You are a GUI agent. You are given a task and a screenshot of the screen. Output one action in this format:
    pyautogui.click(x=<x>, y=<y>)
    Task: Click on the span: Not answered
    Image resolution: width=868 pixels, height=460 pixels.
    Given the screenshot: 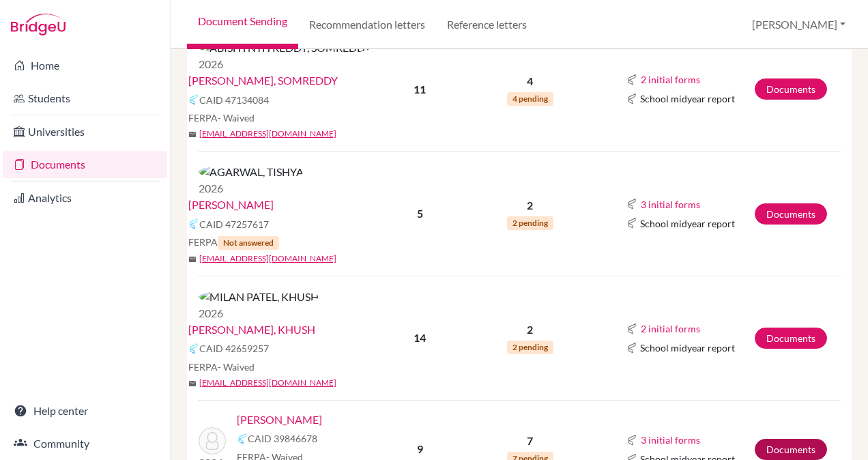 What is the action you would take?
    pyautogui.click(x=249, y=243)
    